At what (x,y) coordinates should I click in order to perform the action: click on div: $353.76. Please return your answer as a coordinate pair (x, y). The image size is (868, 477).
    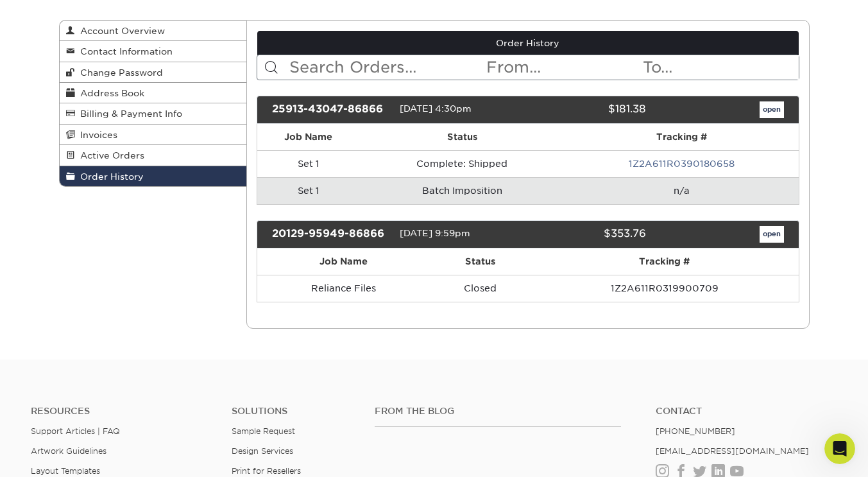
    Looking at the image, I should click on (587, 234).